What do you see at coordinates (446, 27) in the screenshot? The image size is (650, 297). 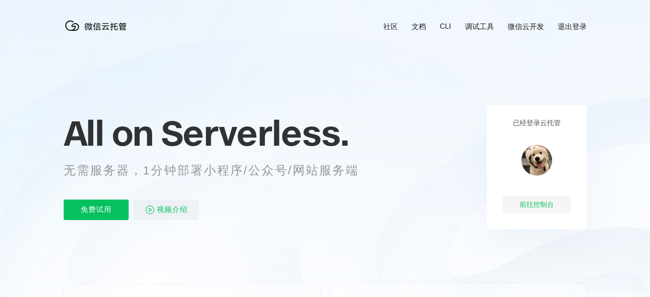 I see `a: CLI` at bounding box center [446, 27].